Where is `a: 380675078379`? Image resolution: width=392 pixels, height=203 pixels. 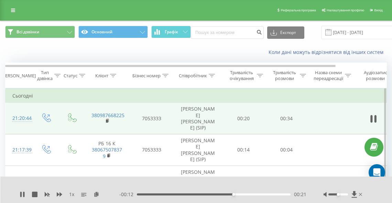 a: 380675078379 is located at coordinates (107, 153).